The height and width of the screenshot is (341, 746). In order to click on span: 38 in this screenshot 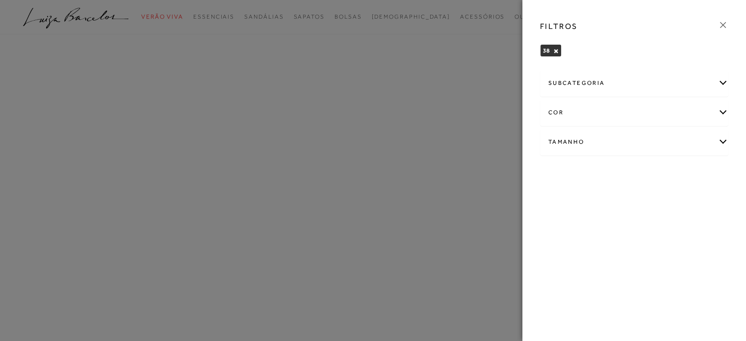, I will do `click(546, 50)`.